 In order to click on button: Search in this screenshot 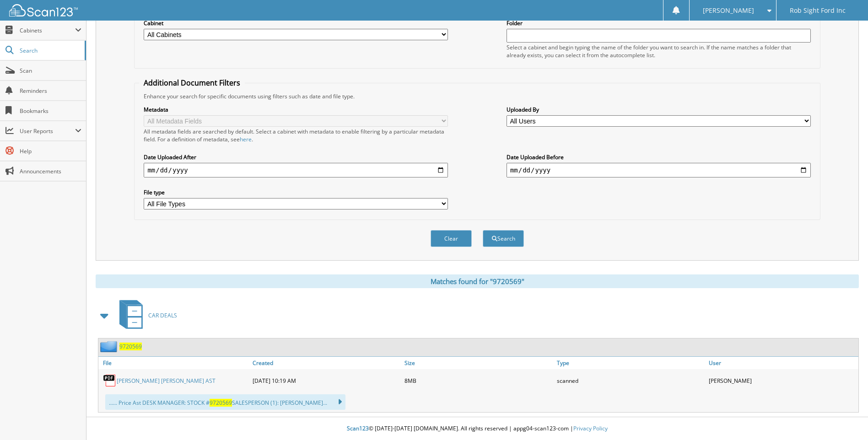, I will do `click(503, 239)`.